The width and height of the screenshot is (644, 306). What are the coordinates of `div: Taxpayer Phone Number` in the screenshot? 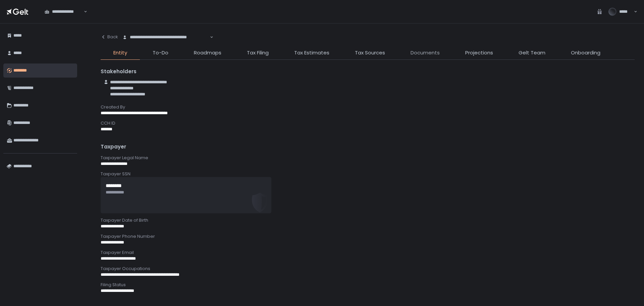 It's located at (368, 236).